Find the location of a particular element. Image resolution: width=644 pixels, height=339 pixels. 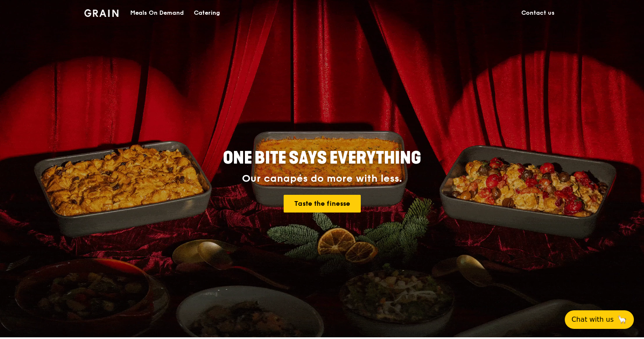

a: Catering is located at coordinates (207, 13).